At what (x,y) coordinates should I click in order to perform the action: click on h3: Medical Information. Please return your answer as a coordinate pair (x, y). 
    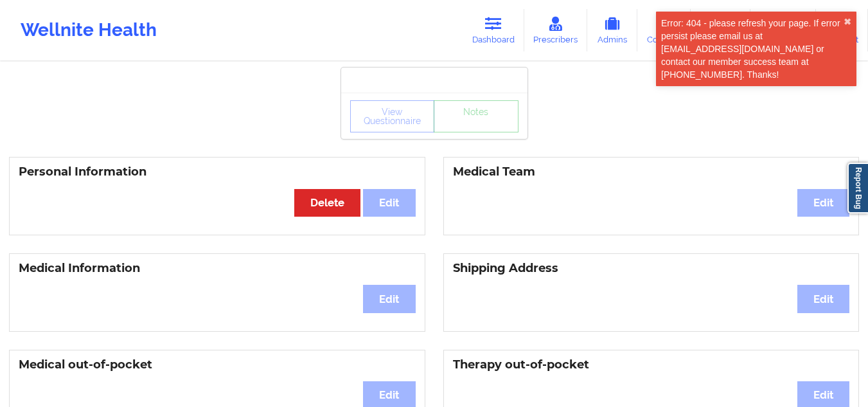
    Looking at the image, I should click on (217, 268).